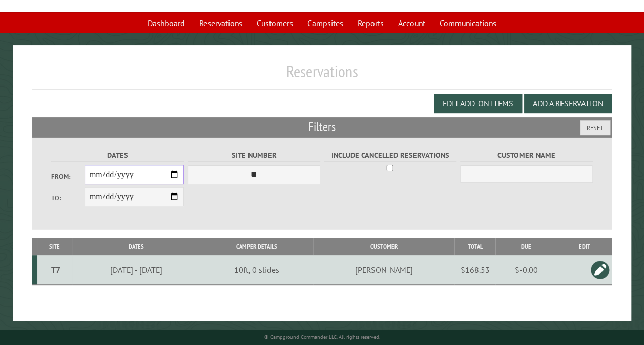  I want to click on td: $168.53, so click(475, 270).